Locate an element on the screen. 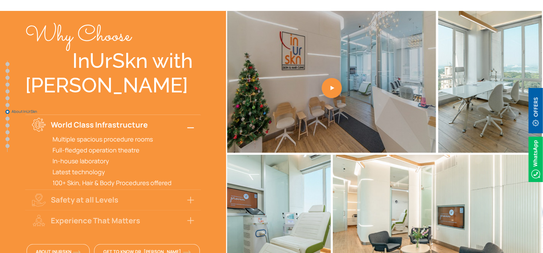 The width and height of the screenshot is (543, 253). div: InUrSkn with is located at coordinates (113, 61).